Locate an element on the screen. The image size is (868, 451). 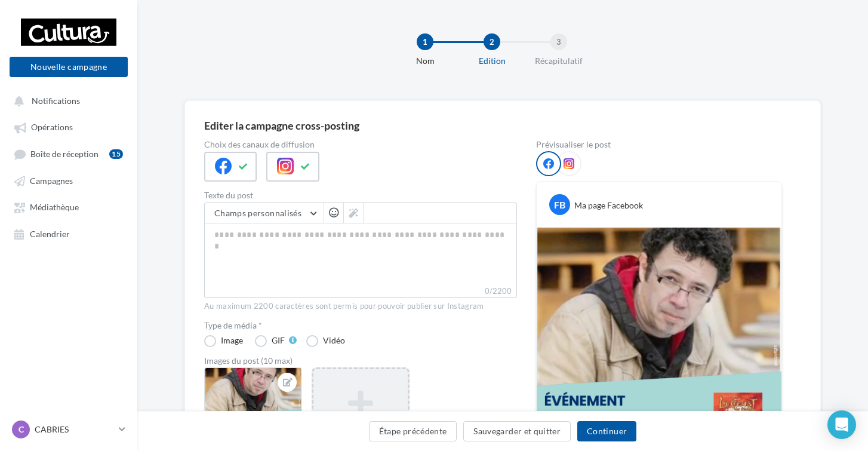
label: 0/2200 is located at coordinates (360, 292).